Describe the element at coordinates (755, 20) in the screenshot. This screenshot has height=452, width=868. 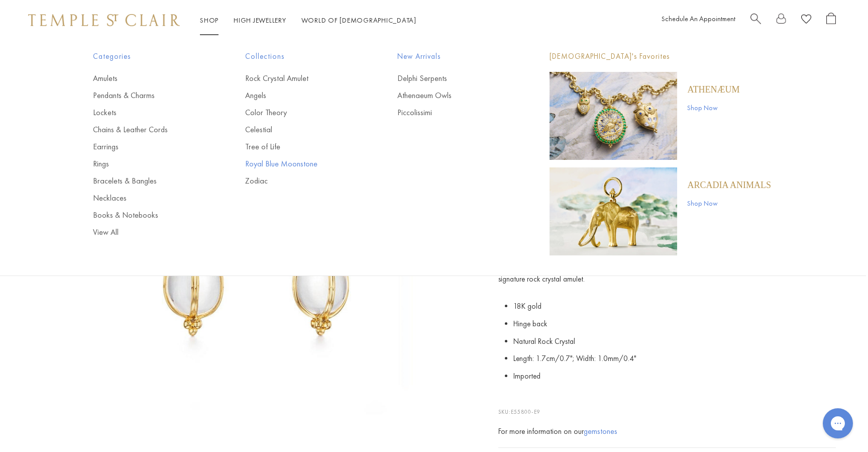
I see `a: Search` at that location.